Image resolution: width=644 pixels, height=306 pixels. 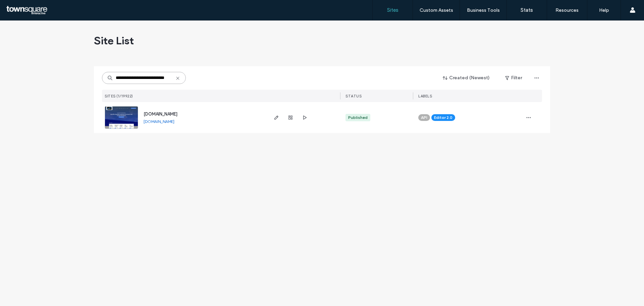 I want to click on label: Stats, so click(x=527, y=10).